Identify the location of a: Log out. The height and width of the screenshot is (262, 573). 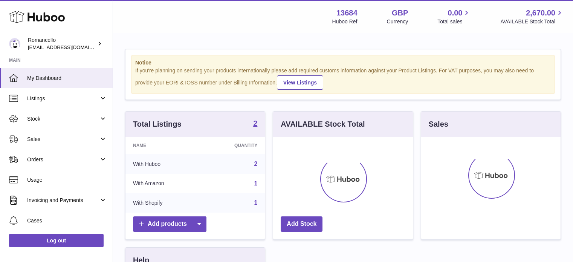
(56, 240).